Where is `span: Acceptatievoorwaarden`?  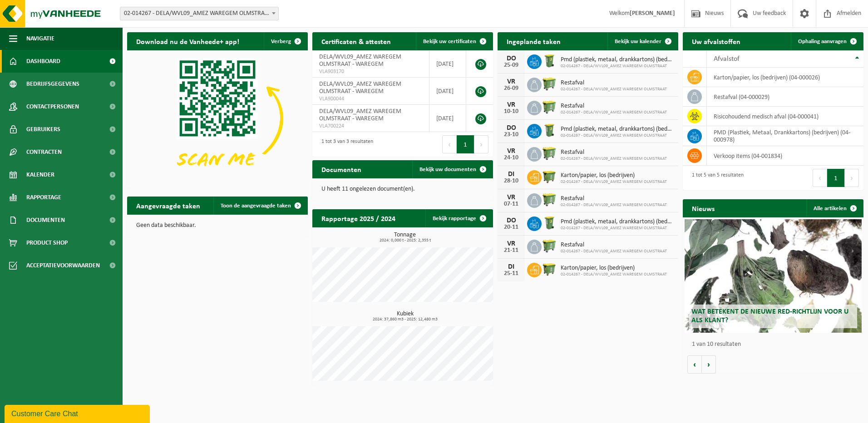
span: Acceptatievoorwaarden is located at coordinates (63, 266).